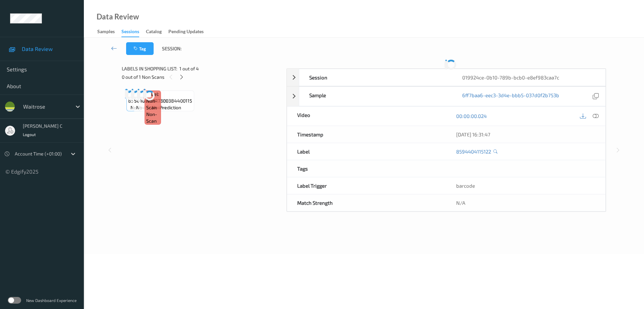 The image size is (644, 309). I want to click on div: 019924ce-0b10-789b-bcb0-e8ef983caa7c, so click(529, 77).